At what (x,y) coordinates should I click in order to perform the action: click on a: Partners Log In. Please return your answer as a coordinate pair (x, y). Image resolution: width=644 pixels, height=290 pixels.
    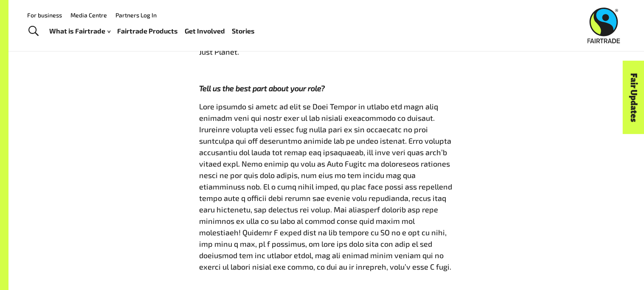
    Looking at the image, I should click on (136, 15).